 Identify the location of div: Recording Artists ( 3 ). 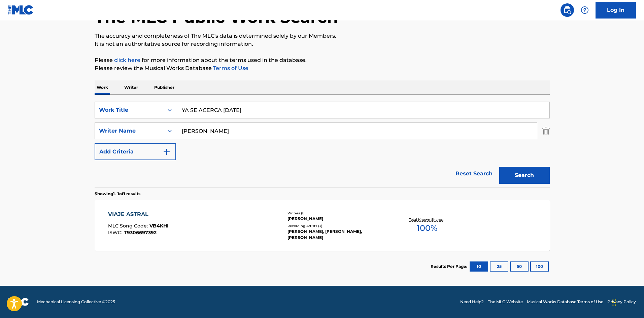
(338, 226).